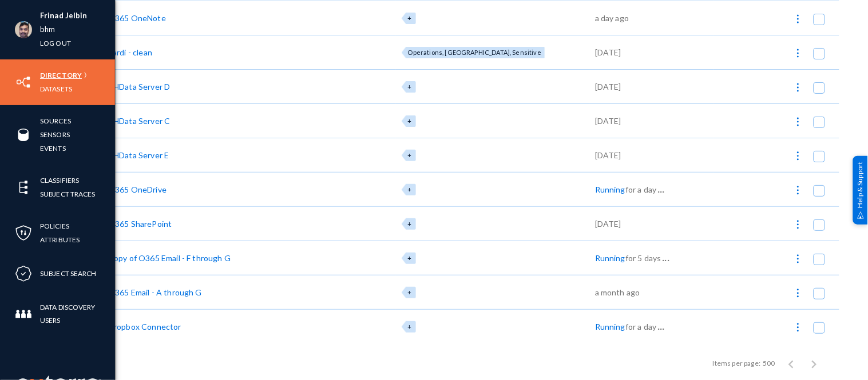  Describe the element at coordinates (139, 121) in the screenshot. I see `div: BHData Server C` at that location.